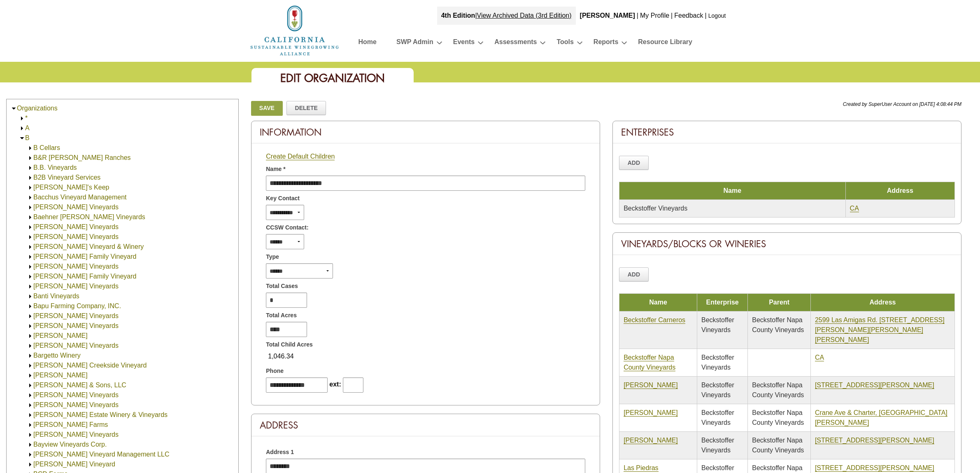  I want to click on img: Expand Bayview Vineyards Corp., so click(30, 444).